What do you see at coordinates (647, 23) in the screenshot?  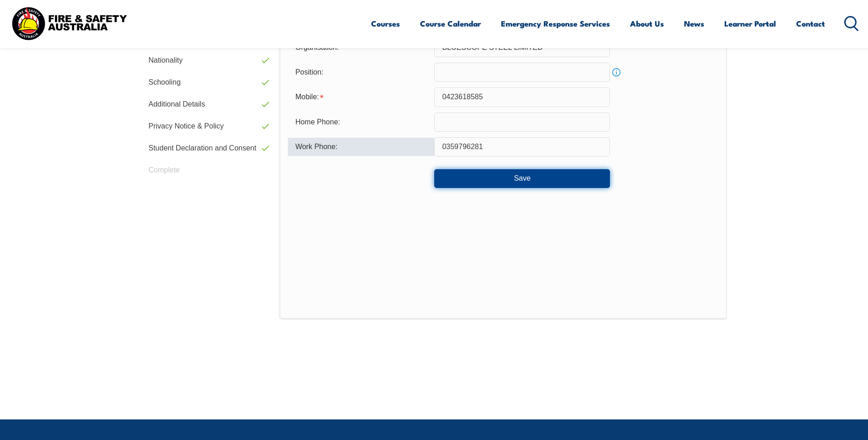 I see `a: About Us` at bounding box center [647, 23].